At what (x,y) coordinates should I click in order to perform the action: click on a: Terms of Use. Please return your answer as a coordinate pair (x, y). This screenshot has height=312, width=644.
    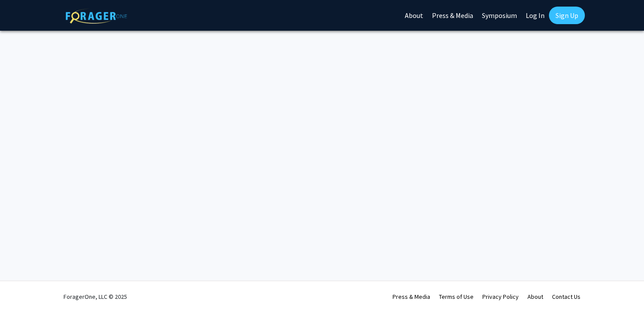
    Looking at the image, I should click on (456, 296).